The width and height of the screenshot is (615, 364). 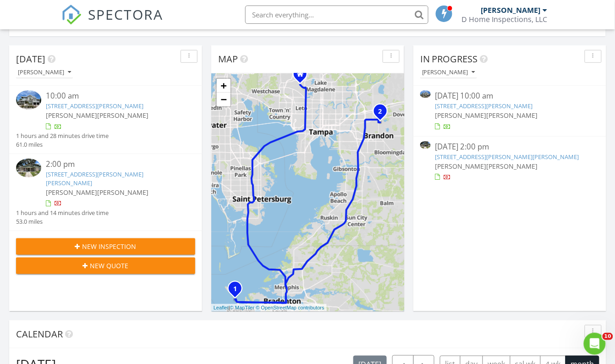 I want to click on span: New Quote, so click(x=109, y=265).